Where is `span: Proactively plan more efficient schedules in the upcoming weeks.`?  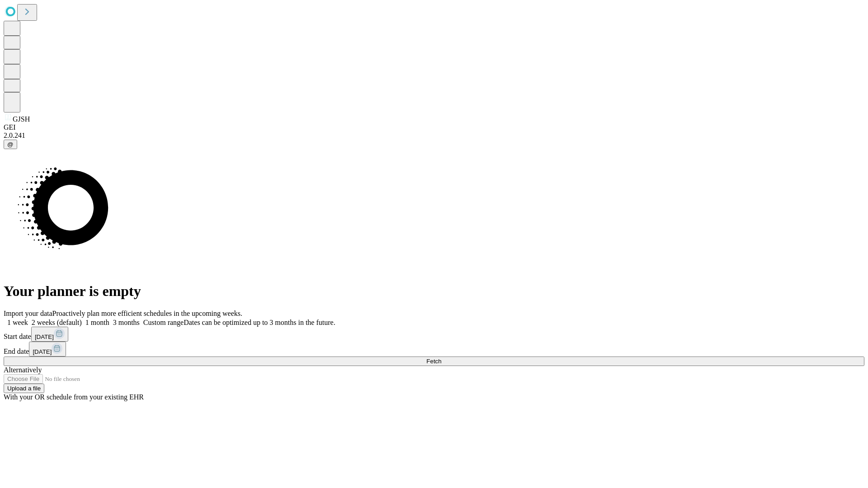 span: Proactively plan more efficient schedules in the upcoming weeks. is located at coordinates (147, 313).